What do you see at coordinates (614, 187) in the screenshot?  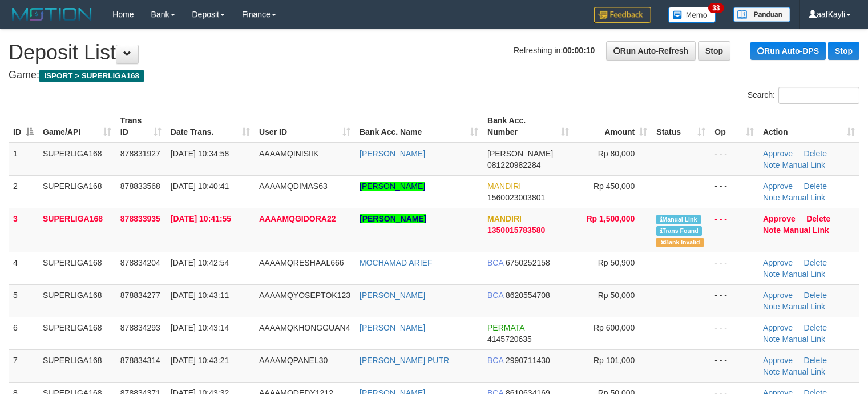 I see `span: Rp 450,000` at bounding box center [614, 187].